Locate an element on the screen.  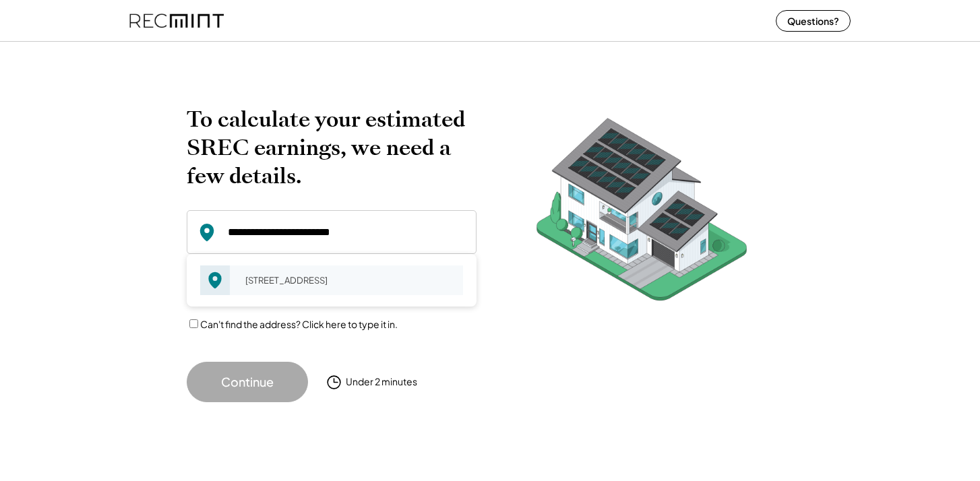
label: Can't find the address? Click here to type it in. is located at coordinates (299, 324).